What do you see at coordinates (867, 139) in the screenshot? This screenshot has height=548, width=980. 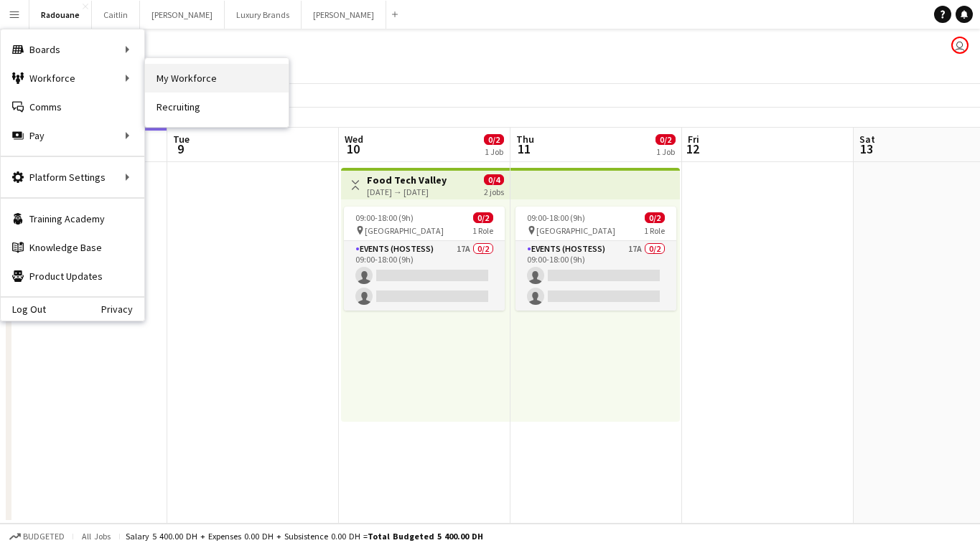 I see `span: Sat` at bounding box center [867, 139].